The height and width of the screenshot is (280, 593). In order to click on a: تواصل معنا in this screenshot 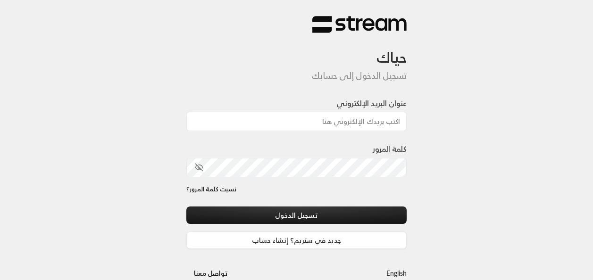, I will do `click(211, 273)`.